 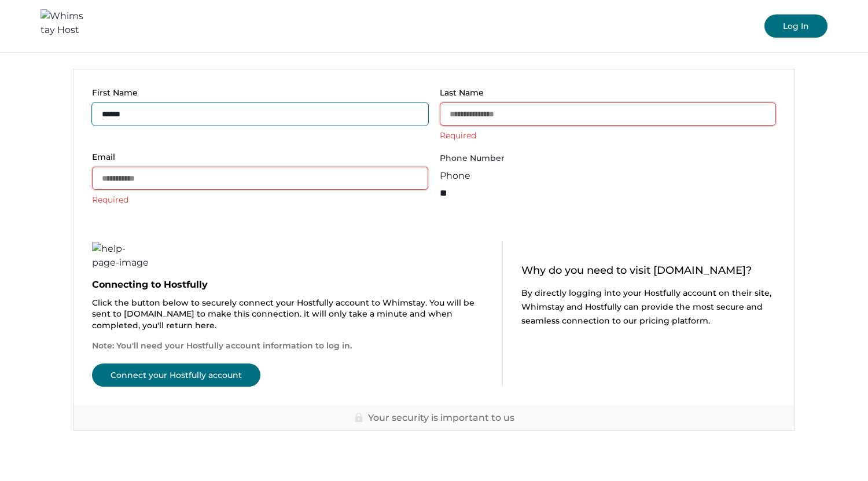 What do you see at coordinates (257, 93) in the screenshot?
I see `p: First Name` at bounding box center [257, 93].